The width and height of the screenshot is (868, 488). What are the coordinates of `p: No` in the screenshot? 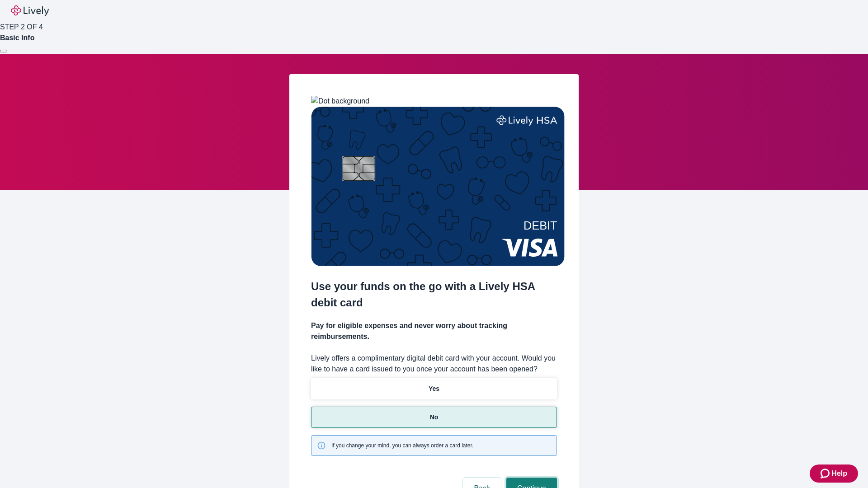 It's located at (434, 417).